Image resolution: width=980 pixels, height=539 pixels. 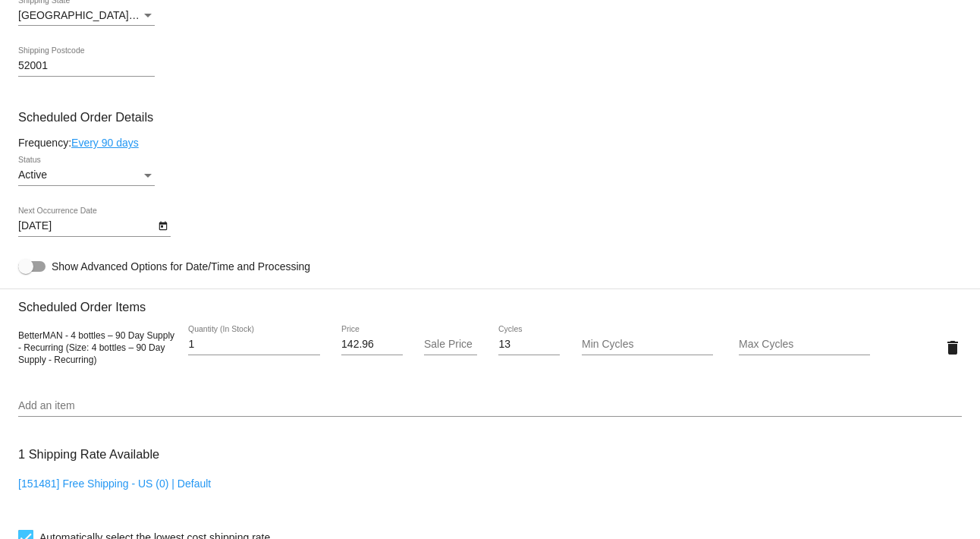 What do you see at coordinates (372, 345) in the screenshot?
I see `input: Price` at bounding box center [372, 345].